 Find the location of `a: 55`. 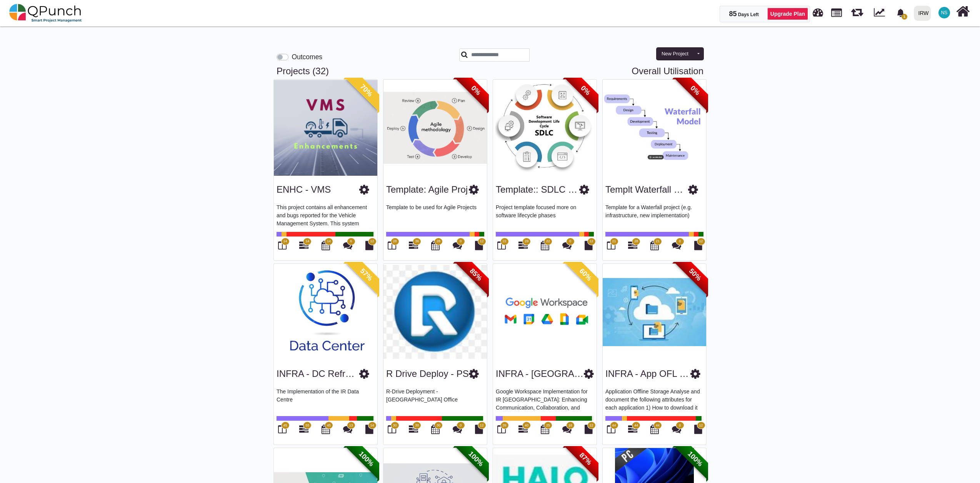

a: 55 is located at coordinates (304, 431).